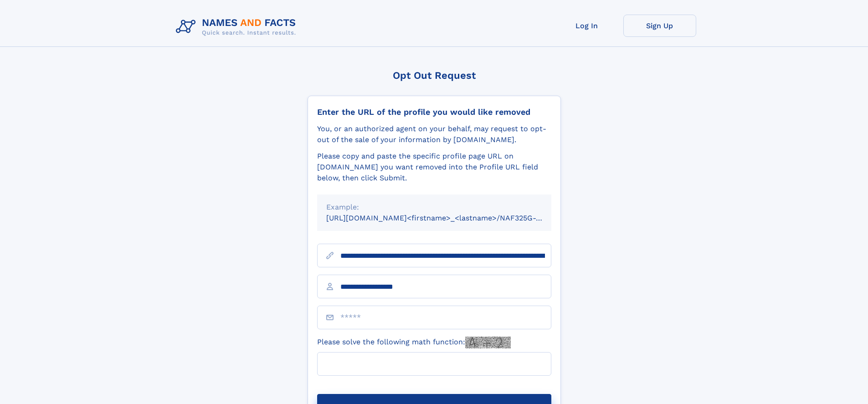  Describe the element at coordinates (414, 342) in the screenshot. I see `label: Please solve the following math function:` at that location.